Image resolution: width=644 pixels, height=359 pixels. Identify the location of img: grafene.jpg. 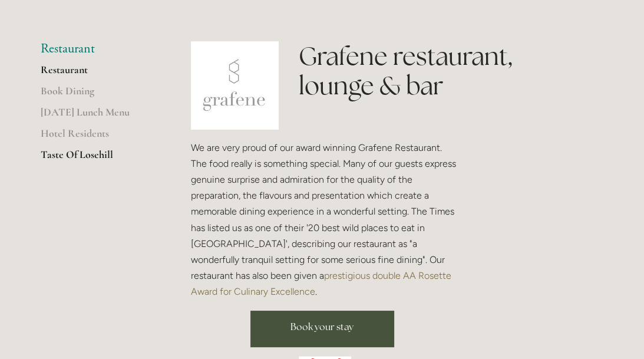
(235, 86).